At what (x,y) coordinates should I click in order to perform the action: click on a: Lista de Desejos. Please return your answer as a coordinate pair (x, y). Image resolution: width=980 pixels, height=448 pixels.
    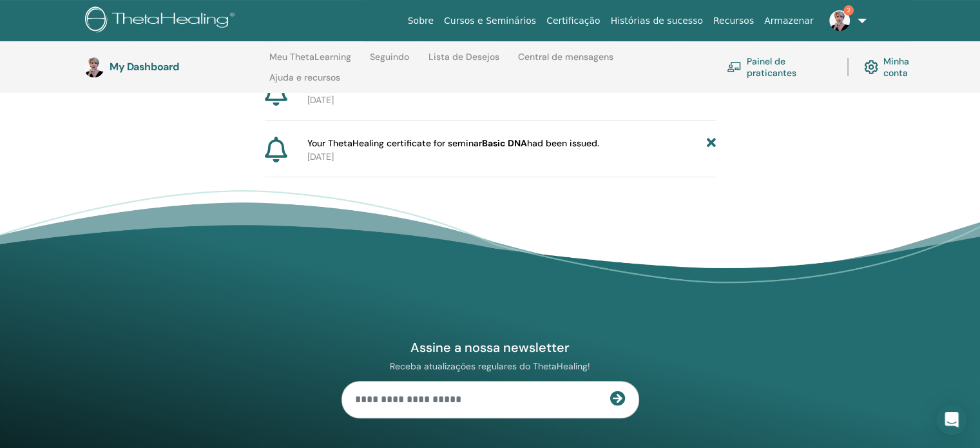
    Looking at the image, I should click on (464, 62).